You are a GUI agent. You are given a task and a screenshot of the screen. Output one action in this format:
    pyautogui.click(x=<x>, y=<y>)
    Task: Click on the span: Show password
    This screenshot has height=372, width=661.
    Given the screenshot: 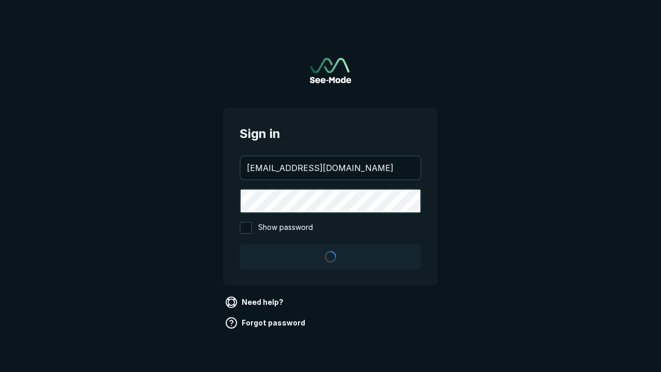 What is the action you would take?
    pyautogui.click(x=286, y=228)
    